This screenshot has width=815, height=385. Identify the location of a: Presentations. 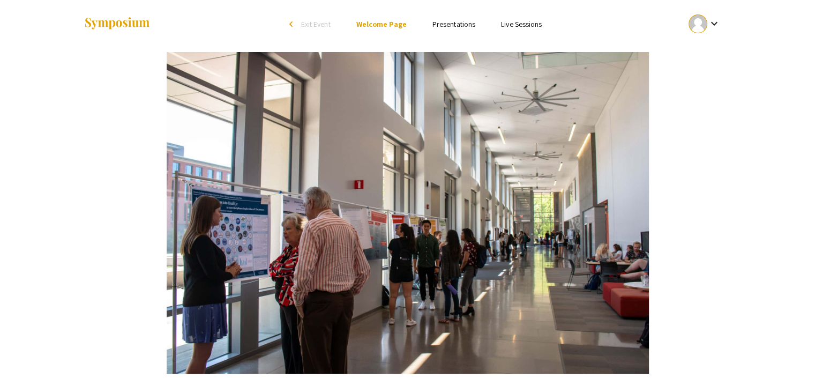
(454, 24).